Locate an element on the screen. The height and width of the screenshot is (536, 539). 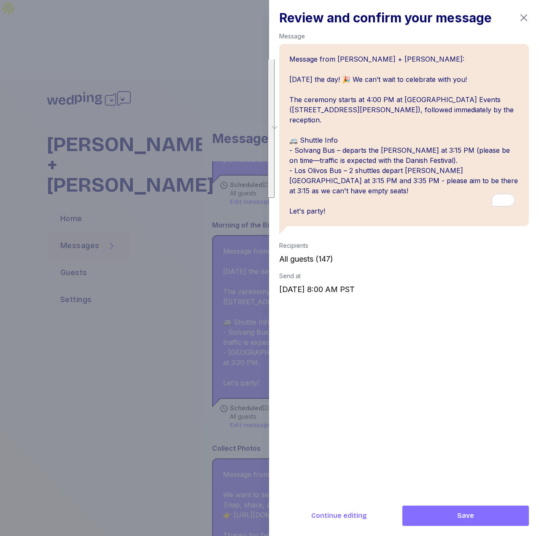
span: Save is located at coordinates (466, 516).